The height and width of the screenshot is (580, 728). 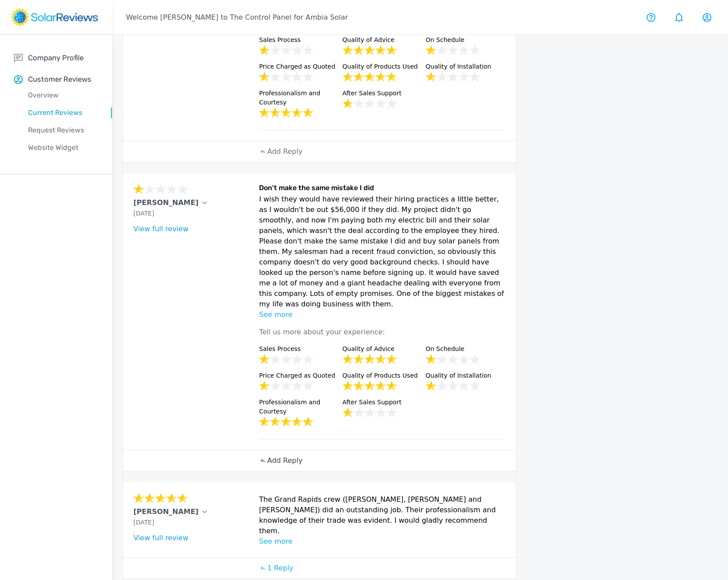 What do you see at coordinates (63, 148) in the screenshot?
I see `a: Website Widget` at bounding box center [63, 148].